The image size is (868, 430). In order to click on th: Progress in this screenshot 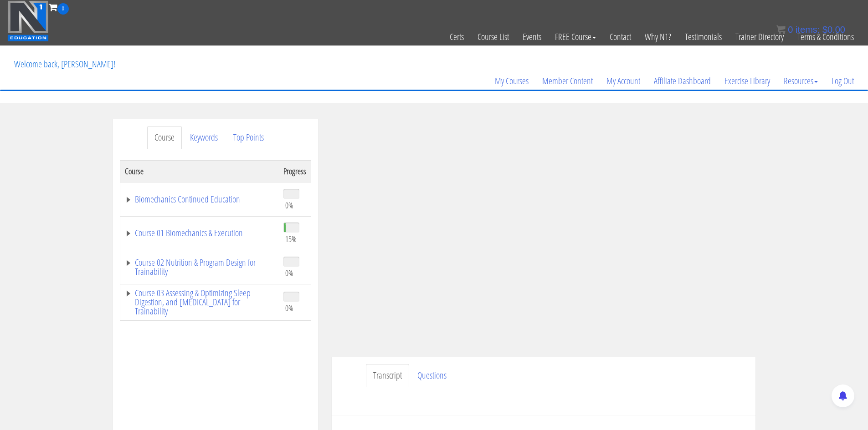, I will do `click(295, 171)`.